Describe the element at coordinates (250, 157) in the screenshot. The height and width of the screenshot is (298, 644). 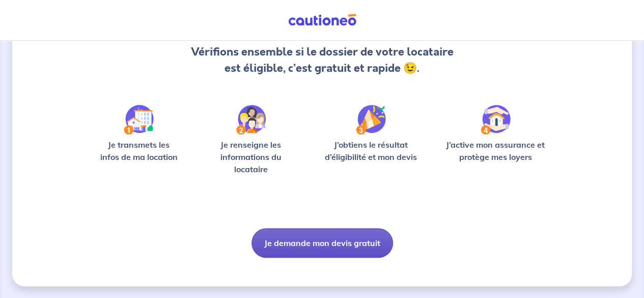
I see `p: Je renseigne les informations du locataire` at that location.